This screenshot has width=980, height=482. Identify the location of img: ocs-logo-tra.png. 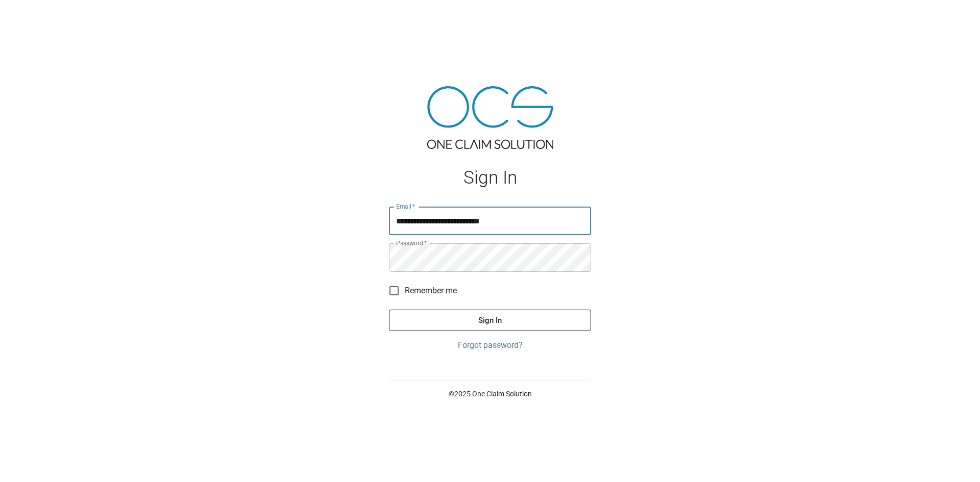
(490, 117).